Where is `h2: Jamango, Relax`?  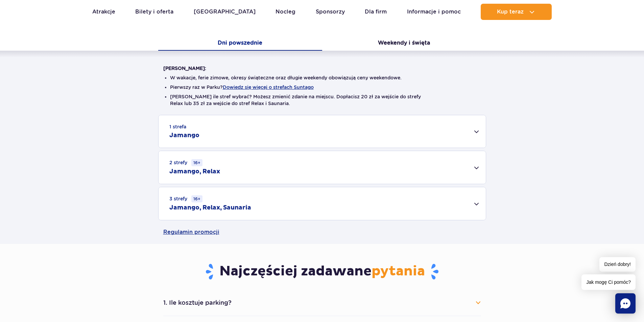
h2: Jamango, Relax is located at coordinates (194, 171).